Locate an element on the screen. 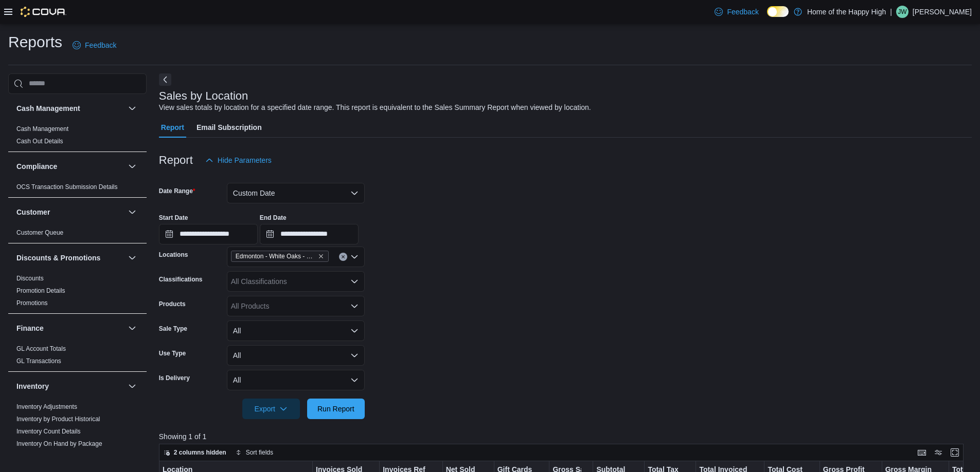 The height and width of the screenshot is (472, 980). h3: Report is located at coordinates (176, 160).